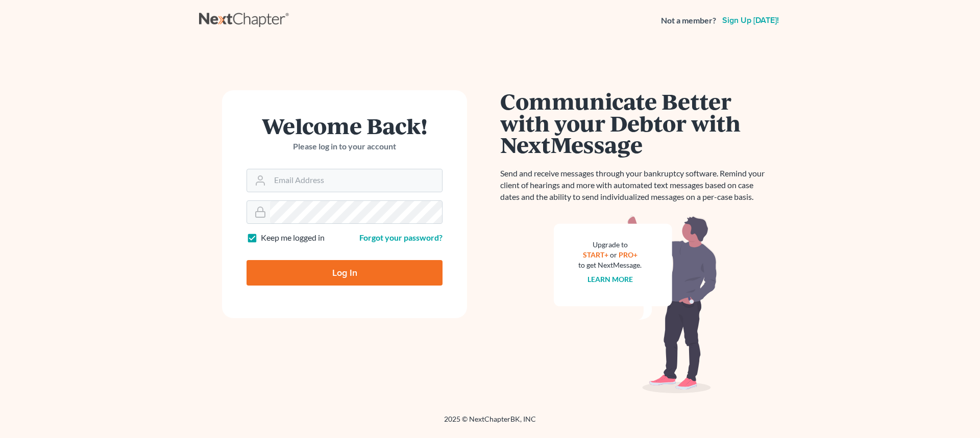 The image size is (980, 438). I want to click on input: Log In, so click(344, 273).